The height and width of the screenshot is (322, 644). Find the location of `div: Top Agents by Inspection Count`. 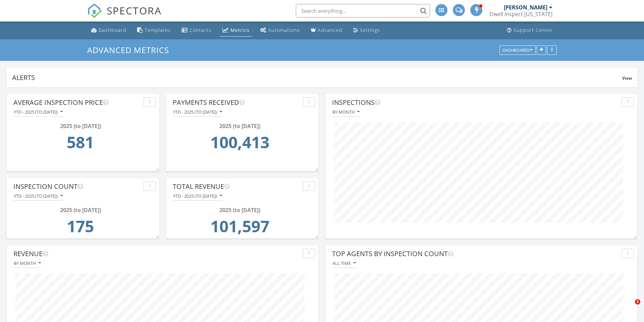

div: Top Agents by Inspection Count is located at coordinates (475, 253).